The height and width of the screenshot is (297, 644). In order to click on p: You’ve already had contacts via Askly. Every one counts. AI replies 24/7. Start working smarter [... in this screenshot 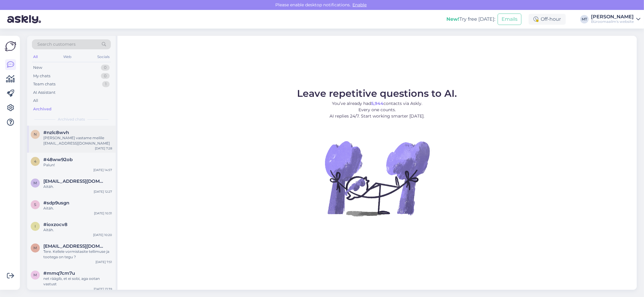, I will do `click(377, 110)`.